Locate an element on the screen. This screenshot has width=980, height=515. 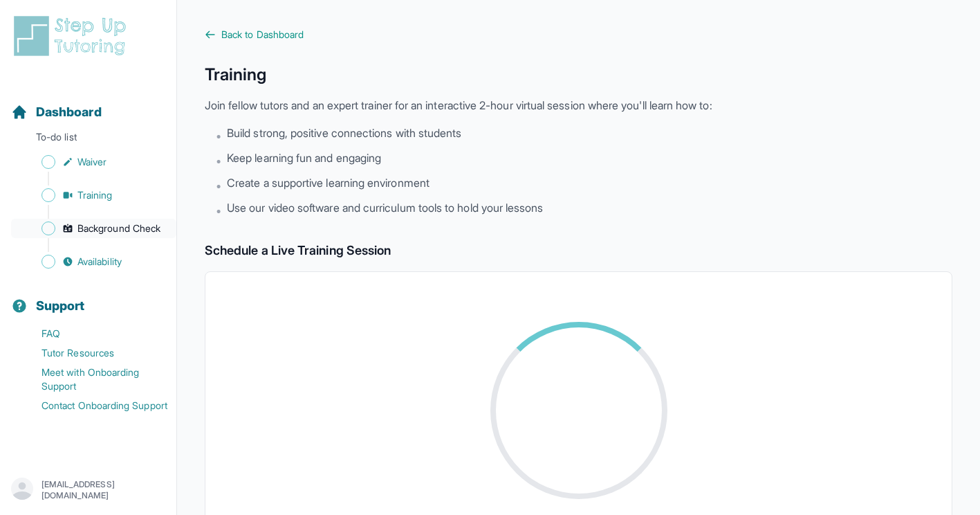
span: Create a supportive learning environment is located at coordinates (328, 183).